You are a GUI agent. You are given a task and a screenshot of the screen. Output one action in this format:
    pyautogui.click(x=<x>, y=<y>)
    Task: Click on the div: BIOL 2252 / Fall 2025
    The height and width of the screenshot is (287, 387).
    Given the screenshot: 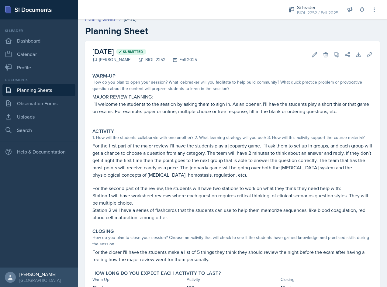 What is the action you would take?
    pyautogui.click(x=318, y=13)
    